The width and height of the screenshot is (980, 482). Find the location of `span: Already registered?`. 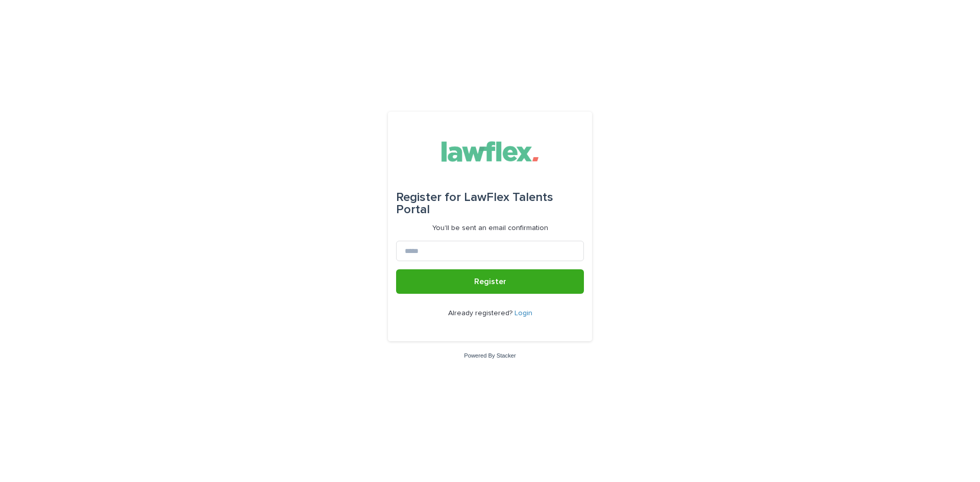

span: Already registered? is located at coordinates (481, 313).